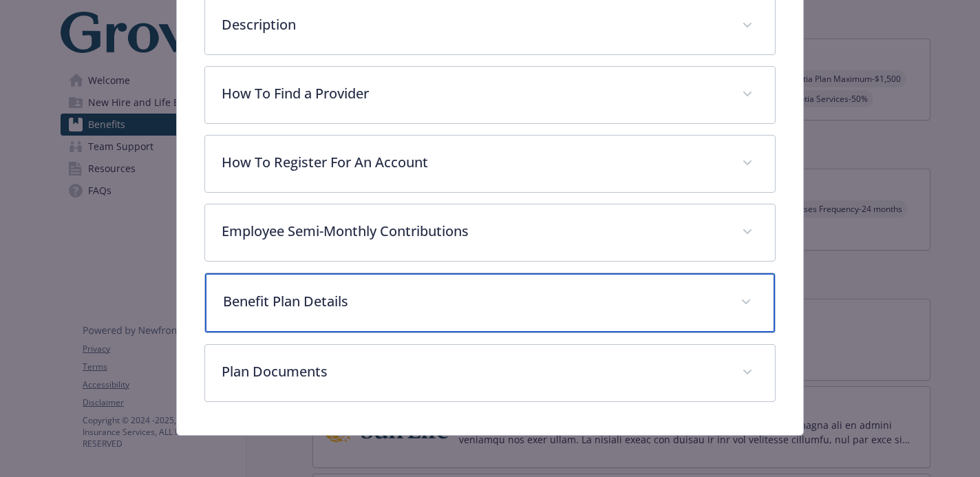 The height and width of the screenshot is (477, 980). Describe the element at coordinates (489, 95) in the screenshot. I see `div: How To Find a Provider` at that location.